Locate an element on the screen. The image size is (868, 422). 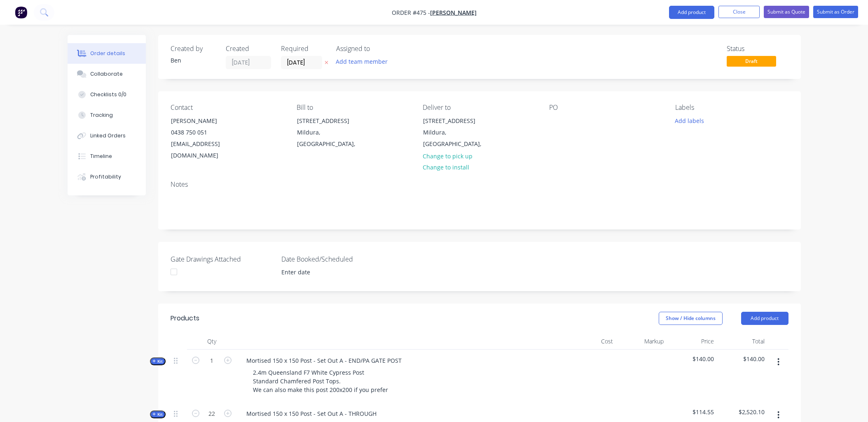
div: Timeline is located at coordinates (101, 156).